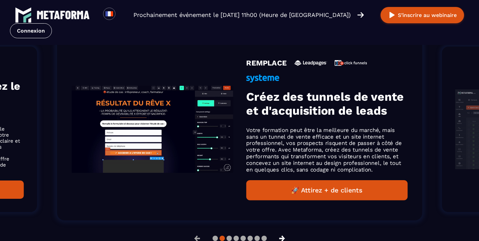 The image size is (479, 241). Describe the element at coordinates (360, 15) in the screenshot. I see `img: arrow-right` at that location.